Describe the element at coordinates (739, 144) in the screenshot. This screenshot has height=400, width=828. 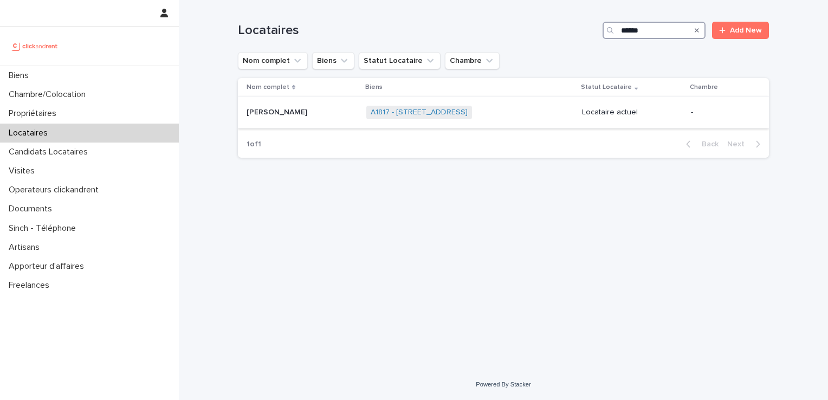
I see `span: Next` at that location.